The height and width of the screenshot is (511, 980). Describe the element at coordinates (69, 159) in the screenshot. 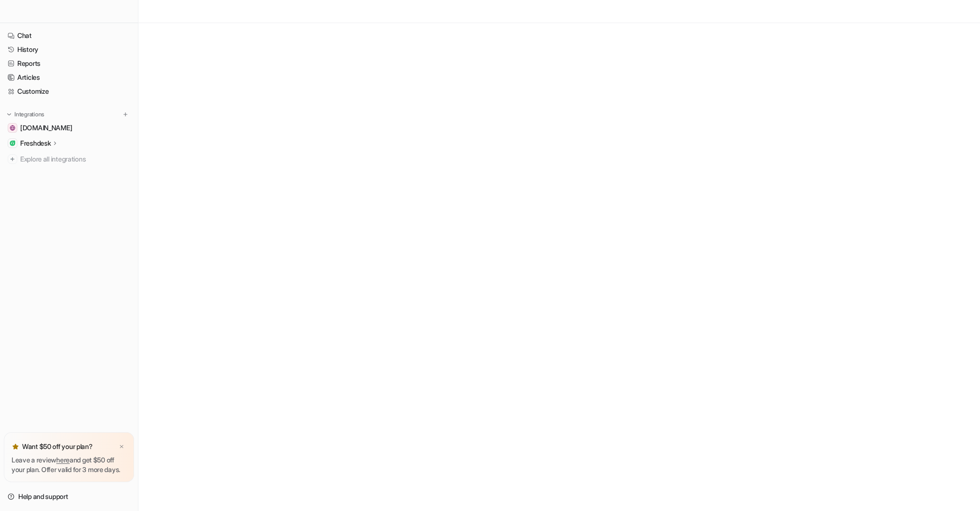

I see `a: Explore all integrations` at that location.